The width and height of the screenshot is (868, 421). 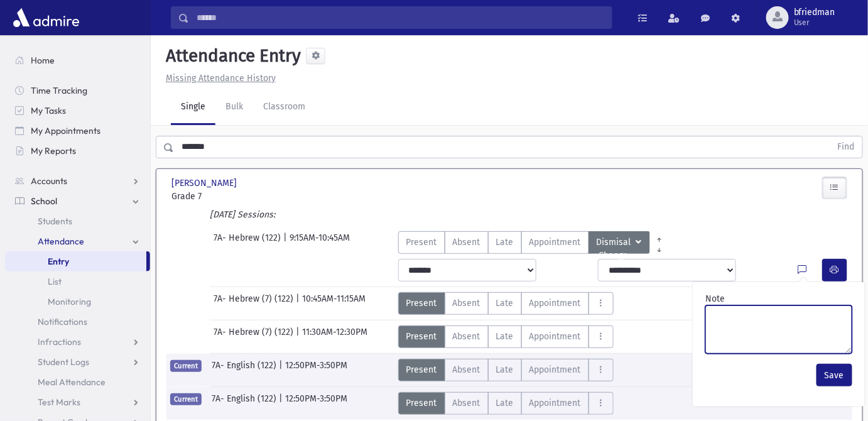 I want to click on a: Single, so click(x=193, y=107).